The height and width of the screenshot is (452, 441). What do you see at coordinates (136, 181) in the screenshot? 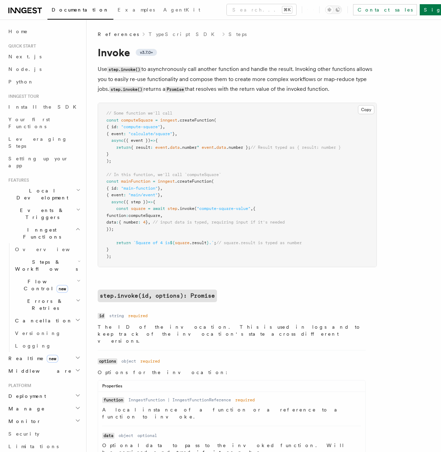
I see `span: mainFunction` at bounding box center [136, 181].